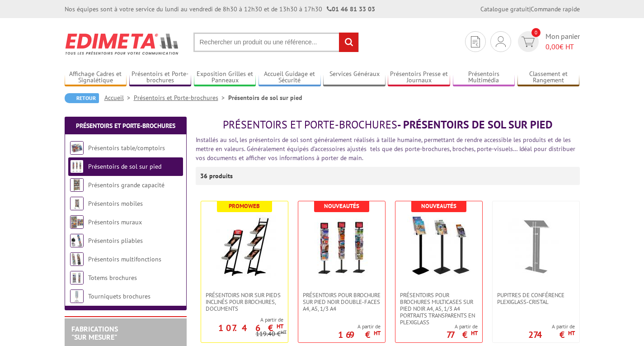  I want to click on a: Présentoirs pour brochure sur pied NOIR double-faces A4, A5, 1/3 A4, so click(341, 302).